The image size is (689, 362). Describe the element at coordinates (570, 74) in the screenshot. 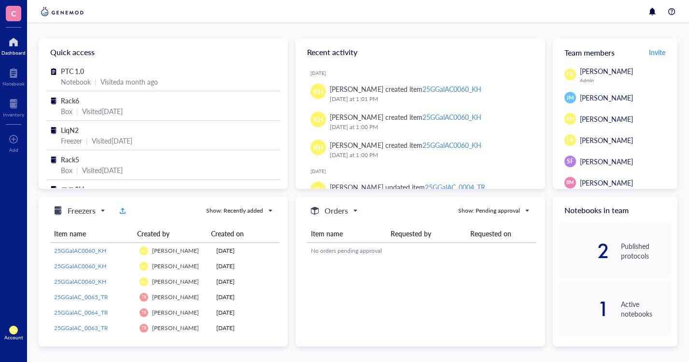

I see `span: FB` at that location.